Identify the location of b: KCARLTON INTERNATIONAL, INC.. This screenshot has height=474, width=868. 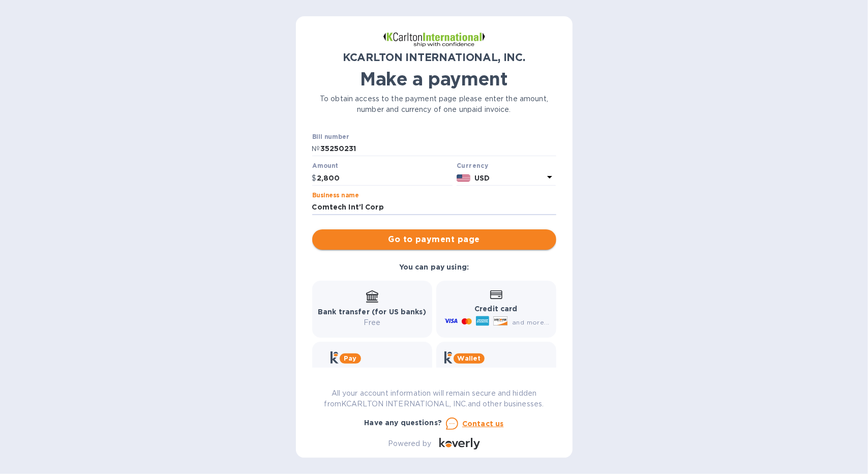
(434, 57).